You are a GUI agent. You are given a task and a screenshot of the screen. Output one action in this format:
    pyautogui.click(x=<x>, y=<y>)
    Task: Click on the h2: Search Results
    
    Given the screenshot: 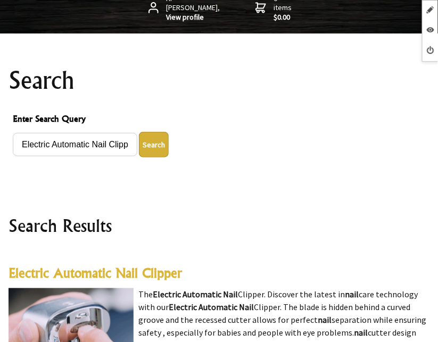 What is the action you would take?
    pyautogui.click(x=218, y=225)
    